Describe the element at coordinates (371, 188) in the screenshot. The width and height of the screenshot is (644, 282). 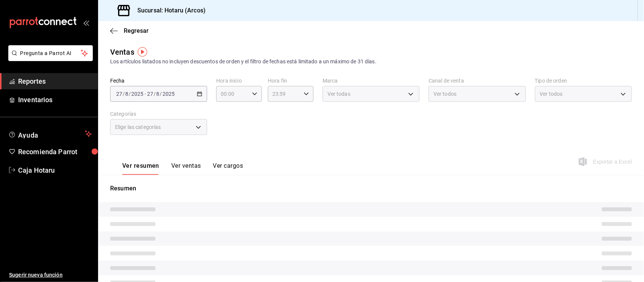
I see `p: Resumen` at that location.